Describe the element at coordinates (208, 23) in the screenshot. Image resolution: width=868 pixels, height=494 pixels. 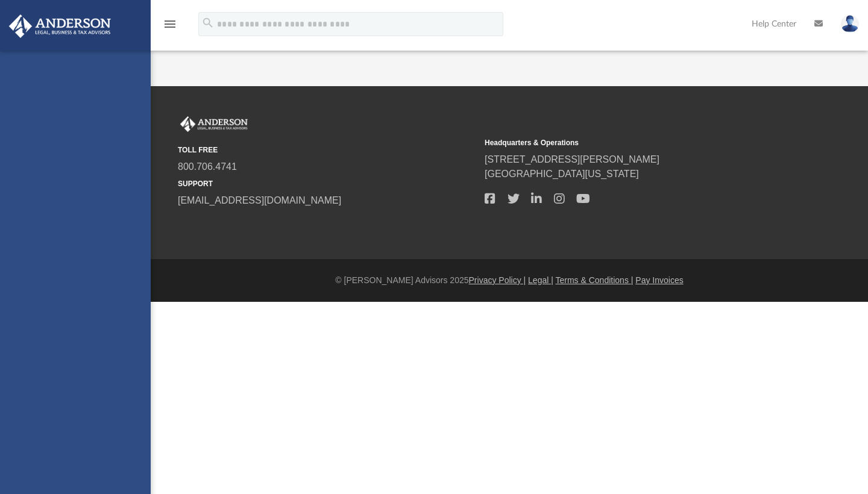
I see `i: search` at that location.